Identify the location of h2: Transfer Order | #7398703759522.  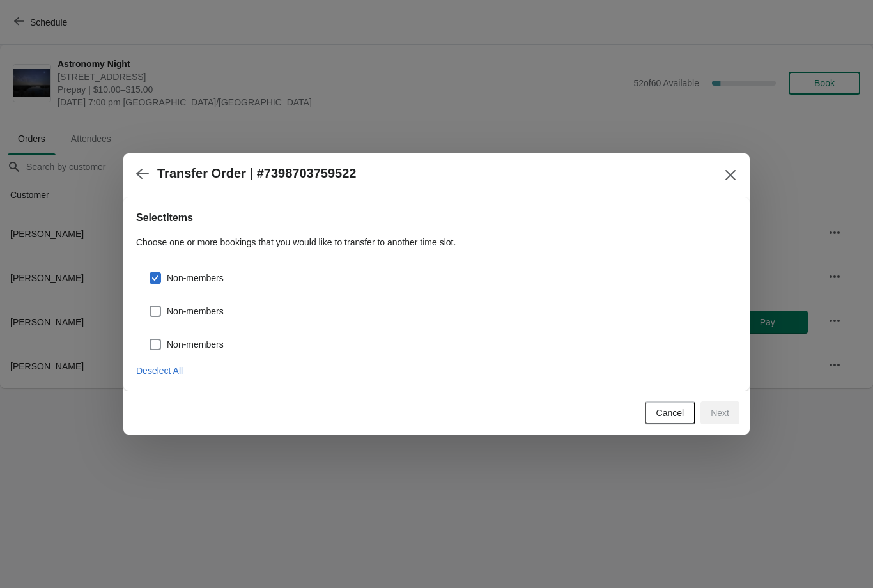
(256, 173).